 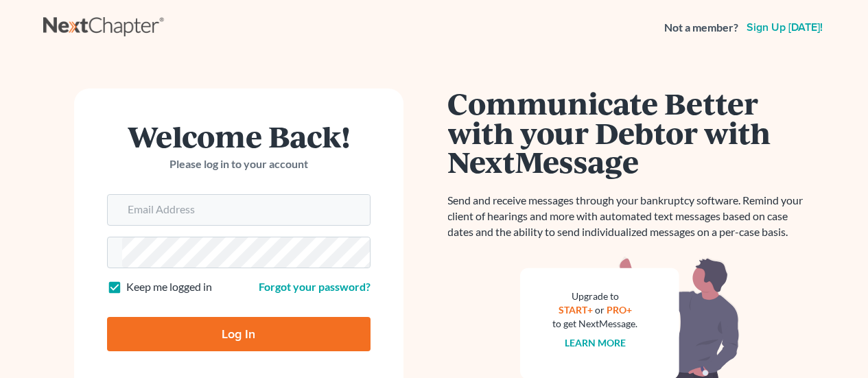 What do you see at coordinates (630, 216) in the screenshot?
I see `p: Send and receive messages through your bankruptcy software. Remind your client of hearings and mo...` at bounding box center [630, 216].